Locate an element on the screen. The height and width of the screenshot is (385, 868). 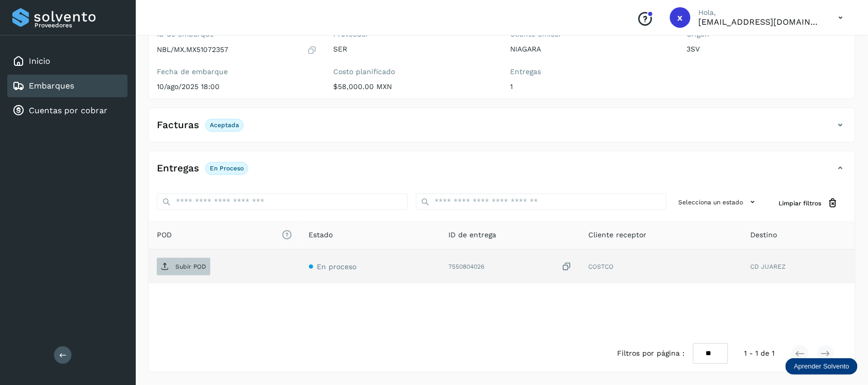
button: Limpiar filtros is located at coordinates (809, 203).